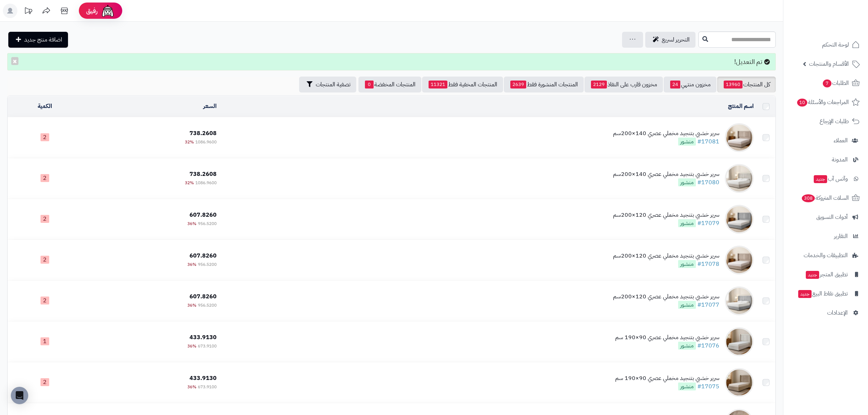 This screenshot has width=868, height=415. What do you see at coordinates (826, 198) in the screenshot?
I see `a: السلات المتروكة308` at bounding box center [826, 198].